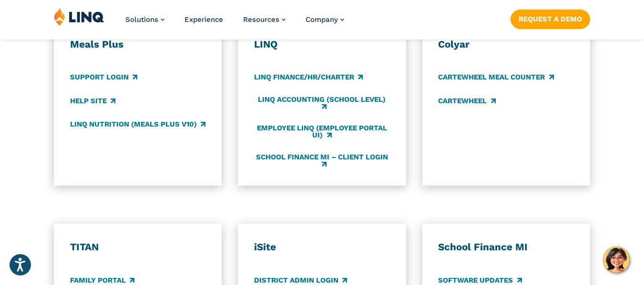  Describe the element at coordinates (322, 132) in the screenshot. I see `a: Employee LINQ (Employee Portal UI)` at that location.